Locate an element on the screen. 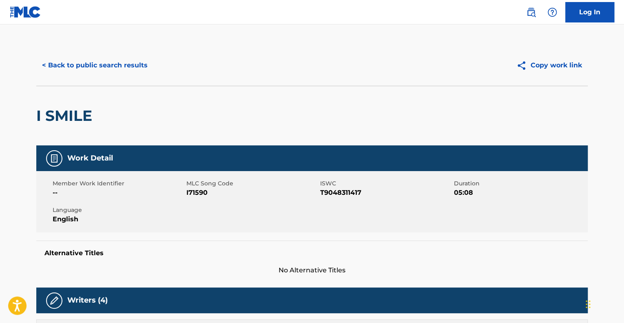 The width and height of the screenshot is (624, 323). span: Language is located at coordinates (118, 210).